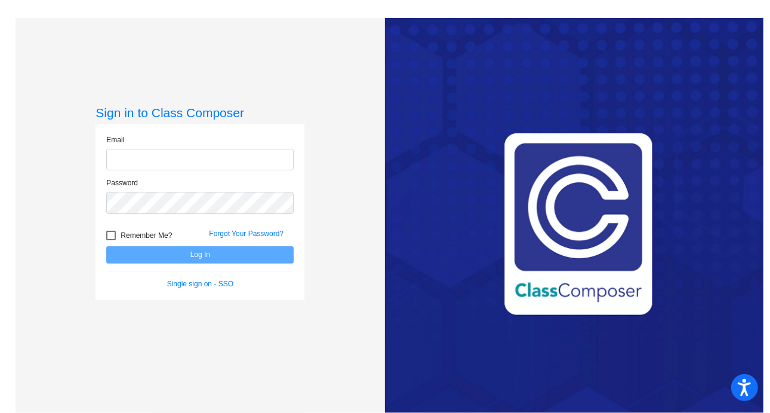 This screenshot has width=770, height=413. Describe the element at coordinates (200, 112) in the screenshot. I see `h3: Sign in to Class Composer` at that location.